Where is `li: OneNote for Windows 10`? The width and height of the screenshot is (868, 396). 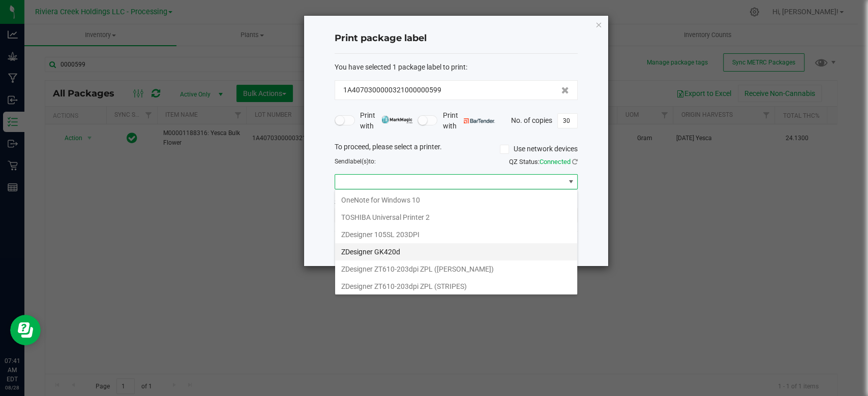 li: OneNote for Windows 10 is located at coordinates (456, 200).